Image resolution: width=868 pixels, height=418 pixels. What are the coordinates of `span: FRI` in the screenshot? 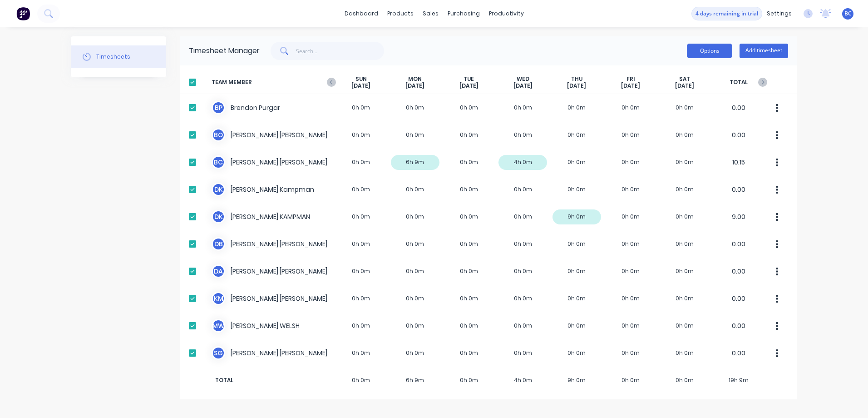 It's located at (631, 79).